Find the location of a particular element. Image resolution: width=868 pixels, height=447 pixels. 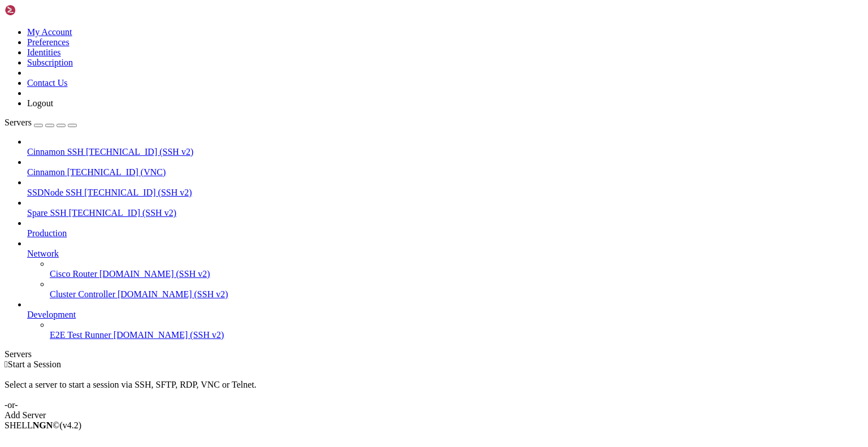

span: Cinnamon SSH is located at coordinates (56, 151).